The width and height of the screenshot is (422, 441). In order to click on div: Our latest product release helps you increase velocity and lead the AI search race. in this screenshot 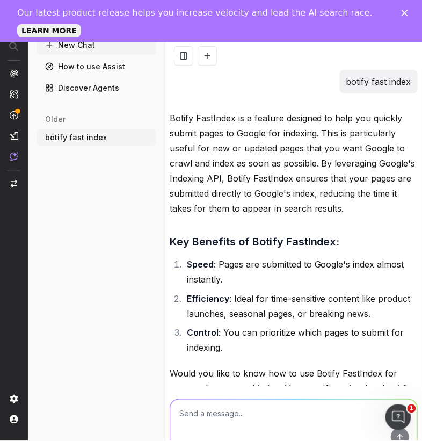, I will do `click(195, 13)`.